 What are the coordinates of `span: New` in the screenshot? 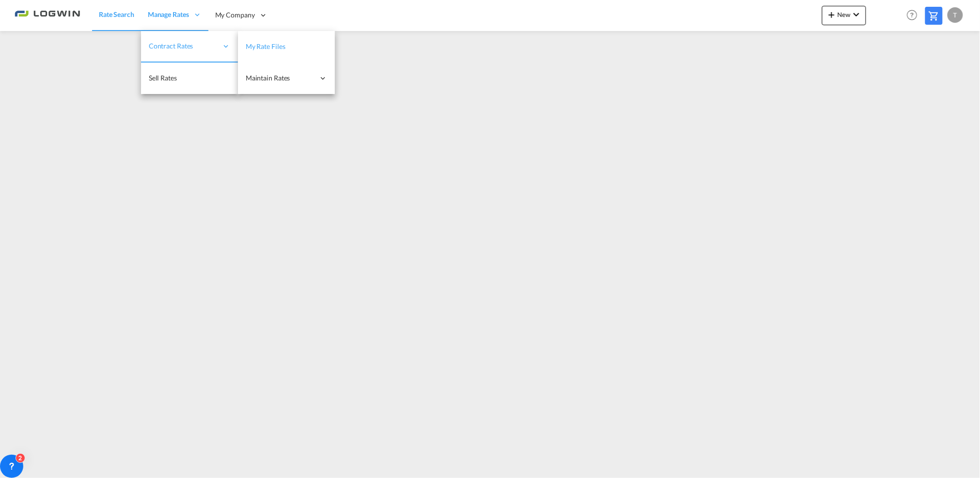 It's located at (844, 15).